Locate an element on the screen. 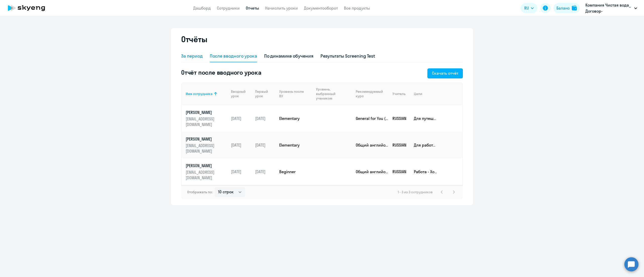  button: Скачать отчёт is located at coordinates (445, 74).